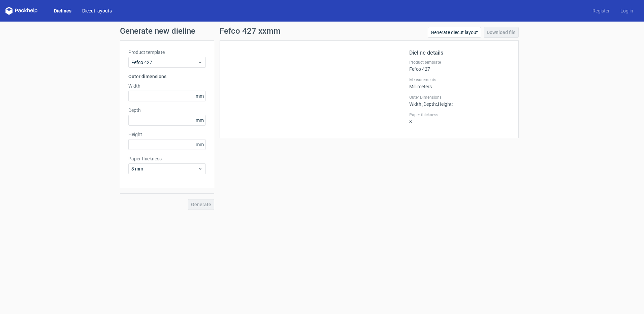  Describe the element at coordinates (63, 11) in the screenshot. I see `a: Dielines` at that location.